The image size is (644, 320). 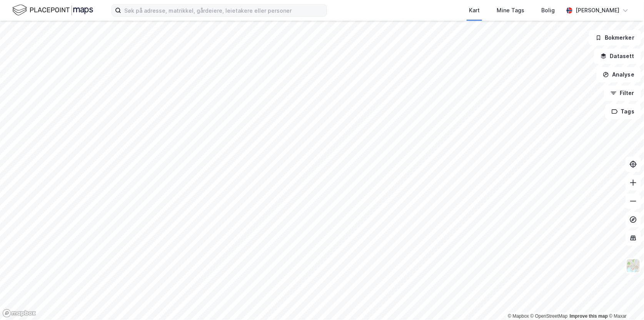 I want to click on button: Datasett, so click(x=618, y=56).